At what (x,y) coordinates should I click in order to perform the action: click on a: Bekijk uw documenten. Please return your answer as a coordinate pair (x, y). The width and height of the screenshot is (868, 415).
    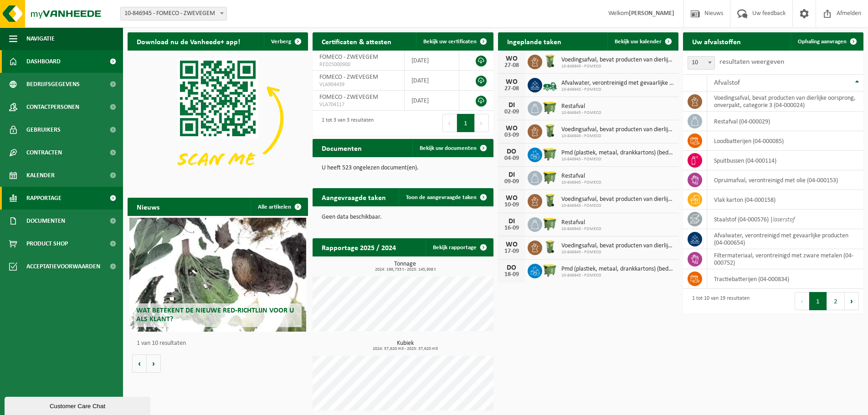
    Looking at the image, I should click on (452, 148).